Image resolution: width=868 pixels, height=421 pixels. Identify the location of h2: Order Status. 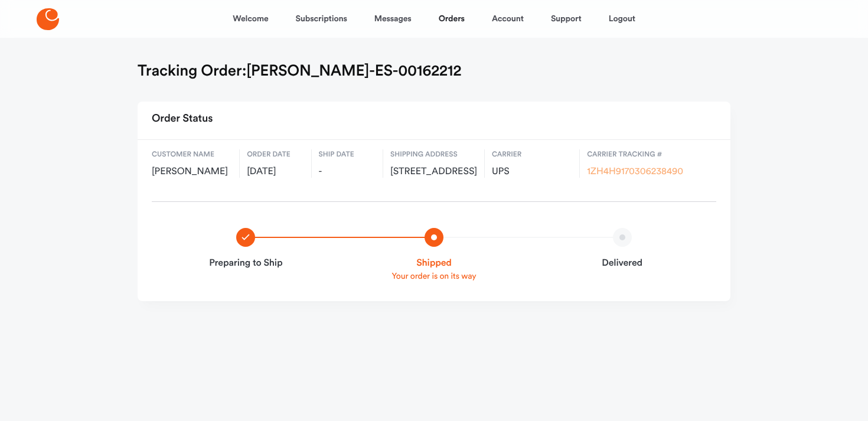
(182, 119).